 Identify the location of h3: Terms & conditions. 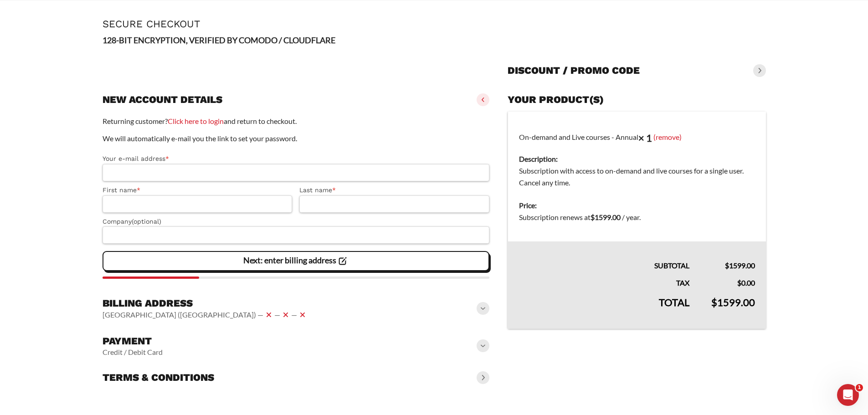
(158, 378).